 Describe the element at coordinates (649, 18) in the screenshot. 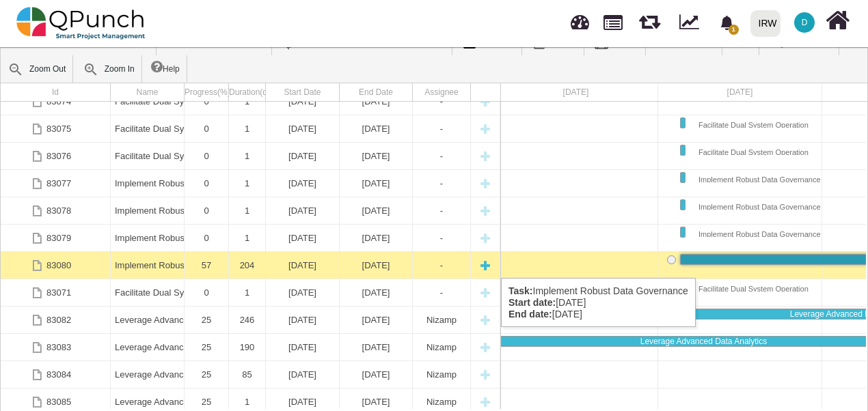

I see `span: Releases` at that location.